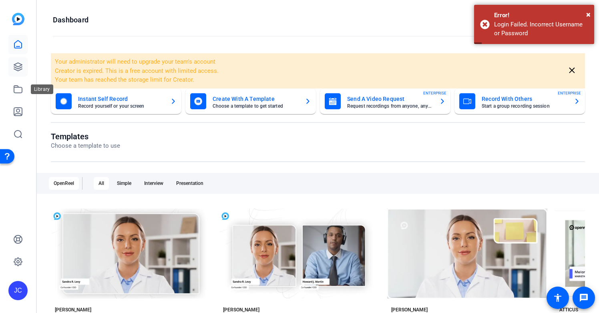  What do you see at coordinates (101, 183) in the screenshot?
I see `div: All` at bounding box center [101, 183].